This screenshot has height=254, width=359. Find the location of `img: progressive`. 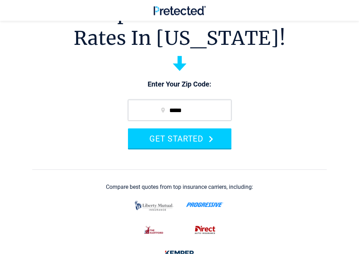

img: progressive is located at coordinates (205, 205).